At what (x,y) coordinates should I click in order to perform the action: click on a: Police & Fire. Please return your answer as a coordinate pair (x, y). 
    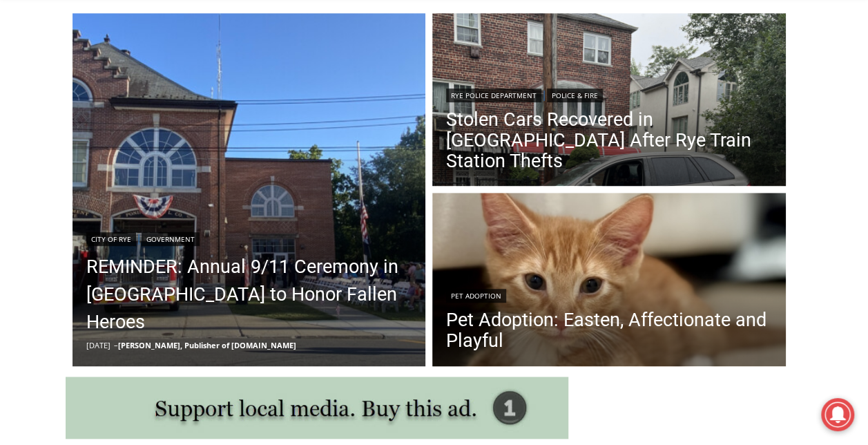
    Looking at the image, I should click on (574, 96).